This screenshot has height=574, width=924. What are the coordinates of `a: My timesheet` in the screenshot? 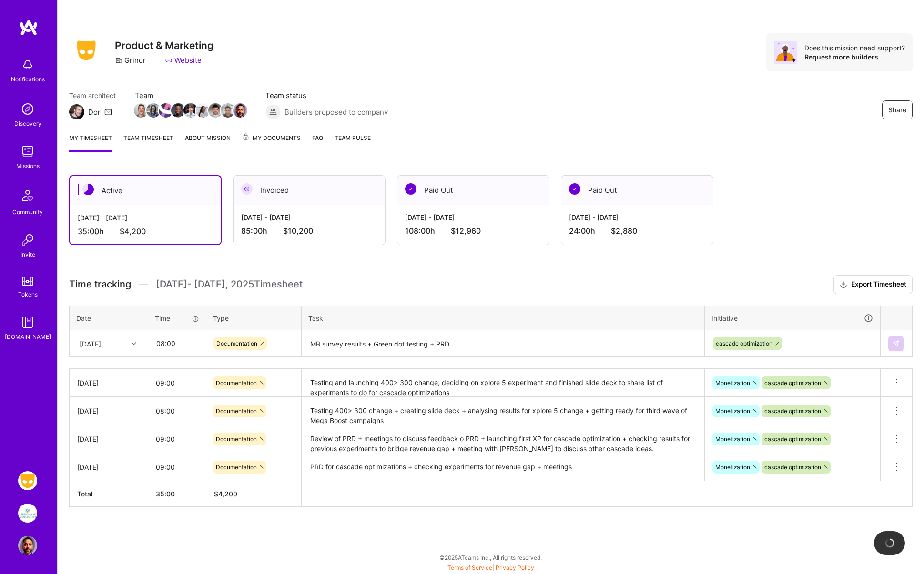 It's located at (90, 142).